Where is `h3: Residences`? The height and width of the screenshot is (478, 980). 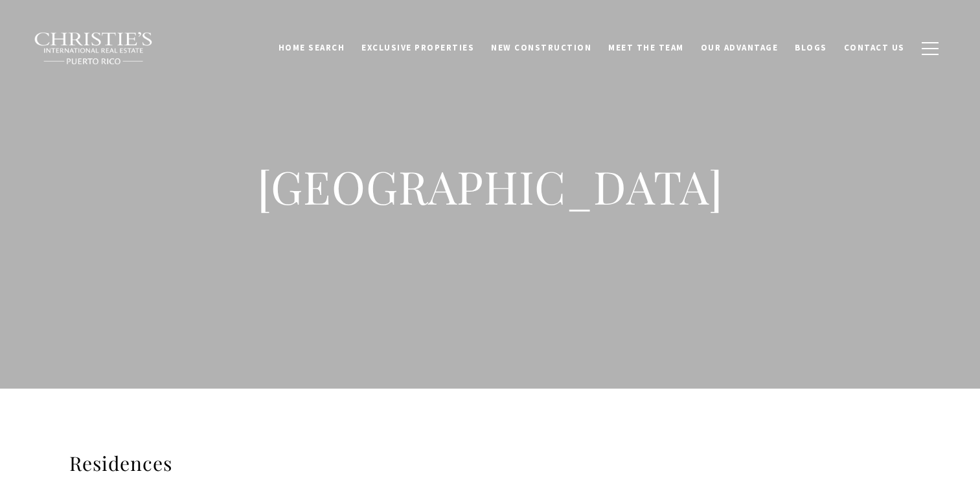 h3: Residences is located at coordinates (490, 463).